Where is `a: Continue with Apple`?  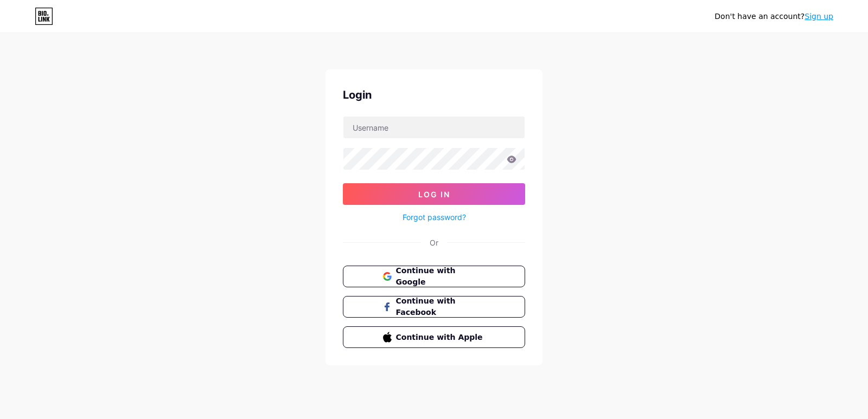
a: Continue with Apple is located at coordinates (434, 337).